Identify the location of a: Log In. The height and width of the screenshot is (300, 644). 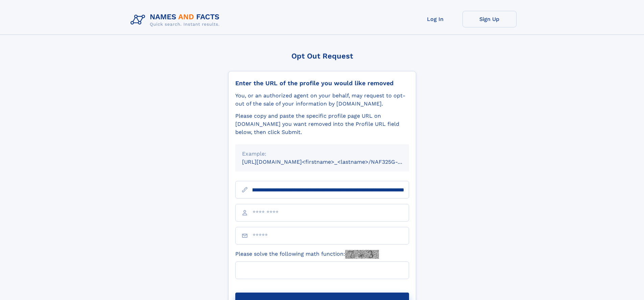
(435, 19).